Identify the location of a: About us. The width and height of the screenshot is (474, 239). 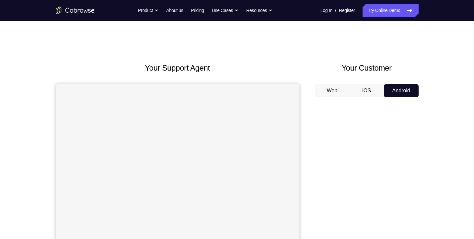
(175, 10).